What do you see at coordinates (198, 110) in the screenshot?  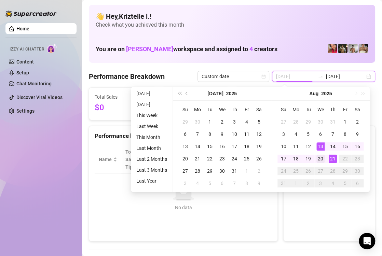 I see `th: Mo` at bounding box center [198, 110].